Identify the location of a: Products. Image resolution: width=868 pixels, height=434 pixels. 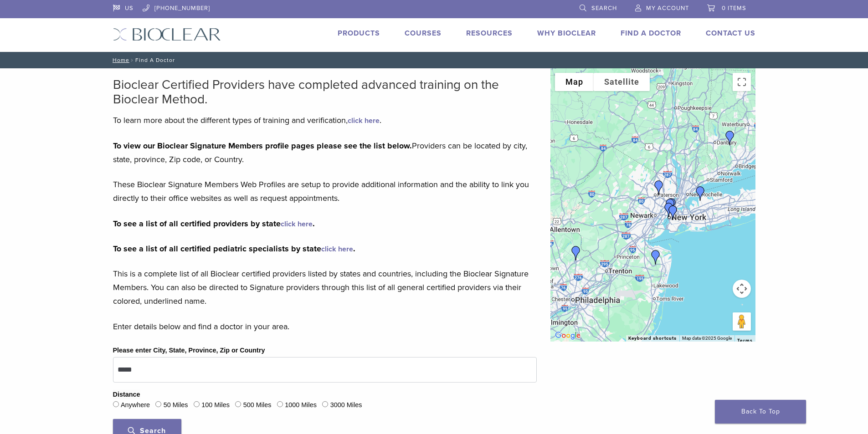
(359, 33).